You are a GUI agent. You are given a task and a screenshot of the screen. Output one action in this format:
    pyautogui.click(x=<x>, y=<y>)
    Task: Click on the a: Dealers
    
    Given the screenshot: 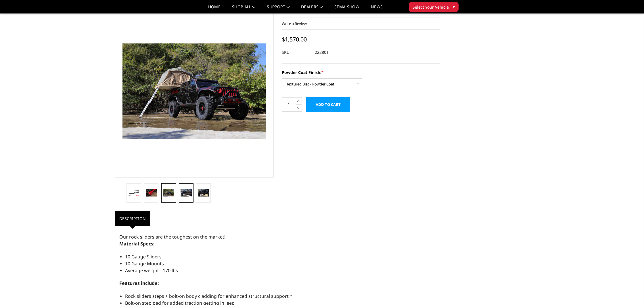 What is the action you would take?
    pyautogui.click(x=312, y=9)
    